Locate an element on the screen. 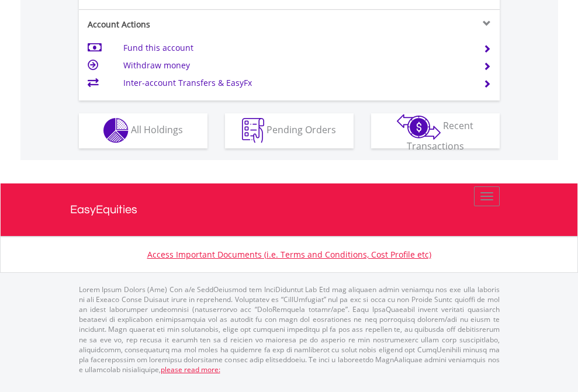 The image size is (578, 392). div: EasyEquities is located at coordinates (289, 210).